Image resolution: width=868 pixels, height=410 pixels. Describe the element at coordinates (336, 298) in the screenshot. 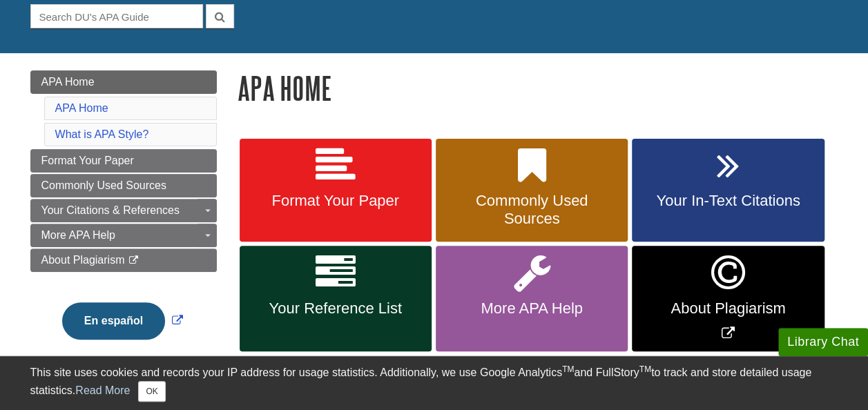

I see `a: Your Reference List` at that location.